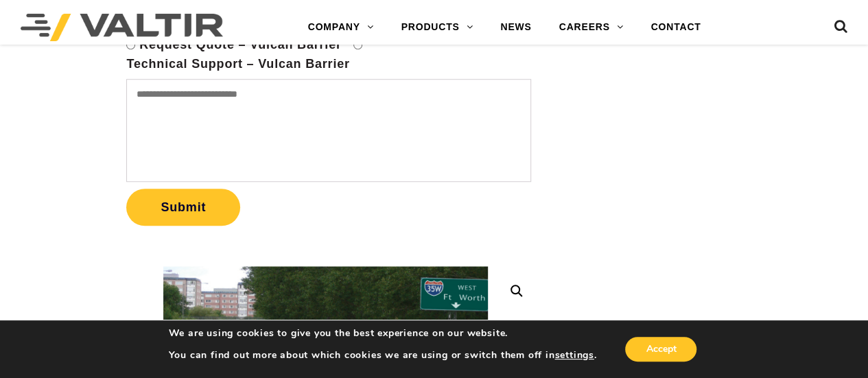 Image resolution: width=868 pixels, height=378 pixels. I want to click on a: COMPANY, so click(341, 27).